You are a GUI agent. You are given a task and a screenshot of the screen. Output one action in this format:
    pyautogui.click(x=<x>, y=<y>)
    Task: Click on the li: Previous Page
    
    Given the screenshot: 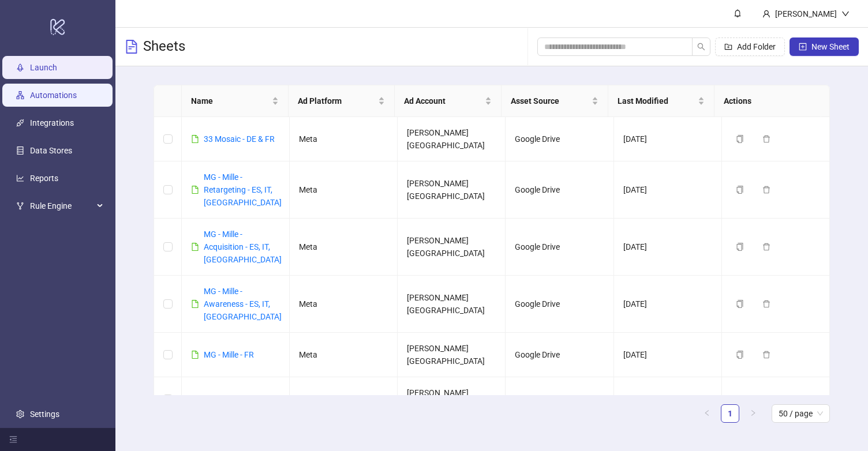 What is the action you would take?
    pyautogui.click(x=707, y=413)
    